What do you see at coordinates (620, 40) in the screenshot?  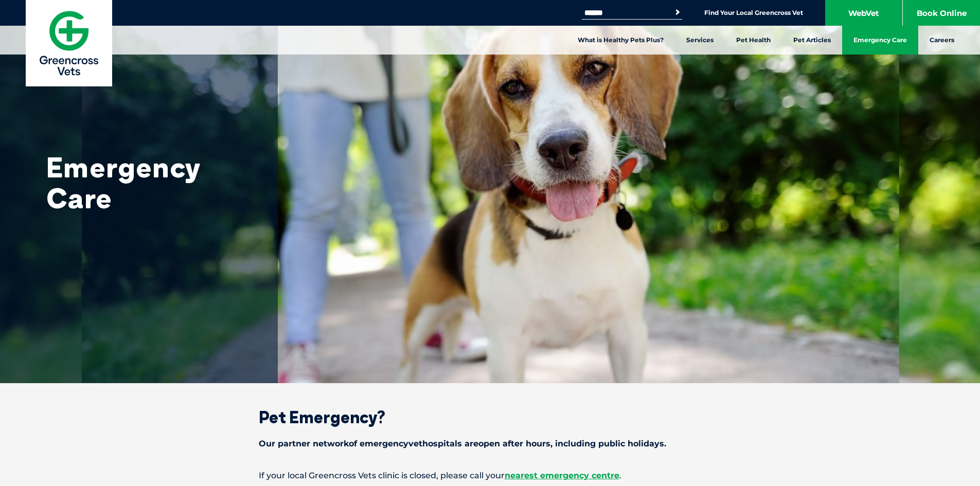 I see `a: What is Healthy Pets Plus?` at bounding box center [620, 40].